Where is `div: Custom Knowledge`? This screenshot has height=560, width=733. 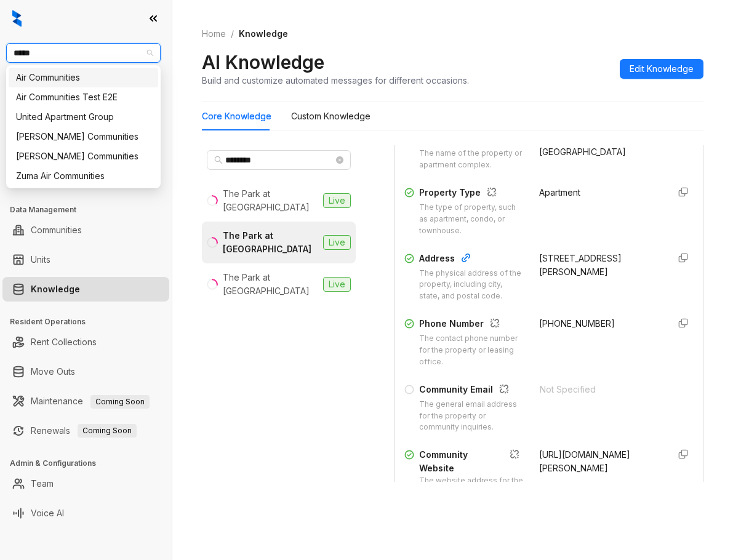 div: Custom Knowledge is located at coordinates (331, 116).